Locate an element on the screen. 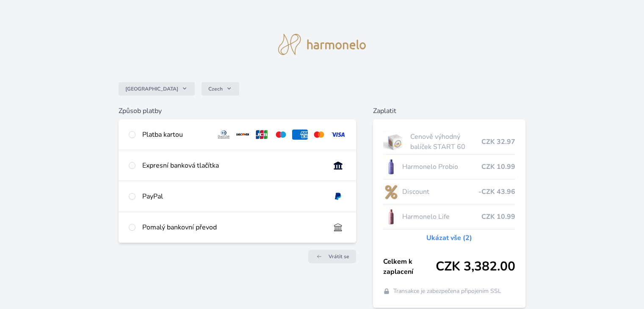  div: Pomalý bankovní převod is located at coordinates (233, 228).